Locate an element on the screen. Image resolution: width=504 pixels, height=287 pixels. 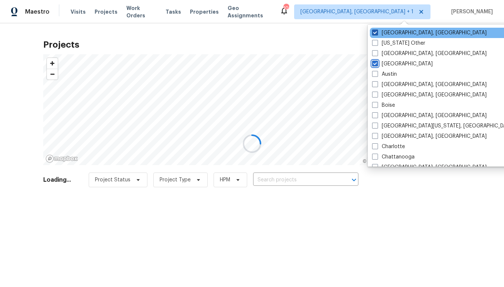
div: 102 is located at coordinates (286, 8).